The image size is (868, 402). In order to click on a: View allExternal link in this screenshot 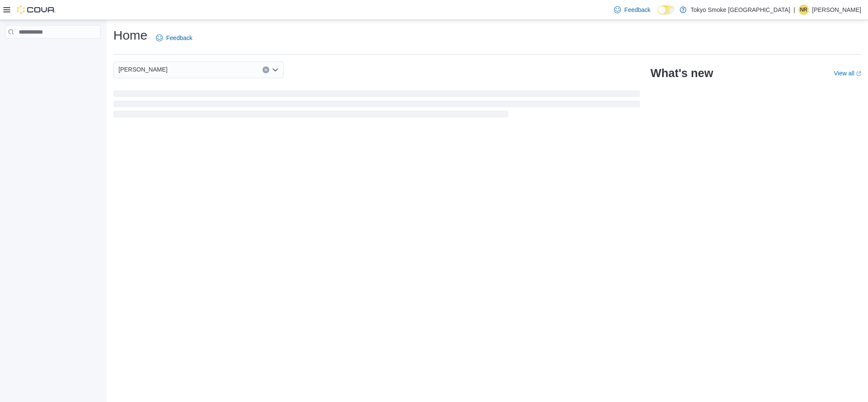, I will do `click(847, 73)`.